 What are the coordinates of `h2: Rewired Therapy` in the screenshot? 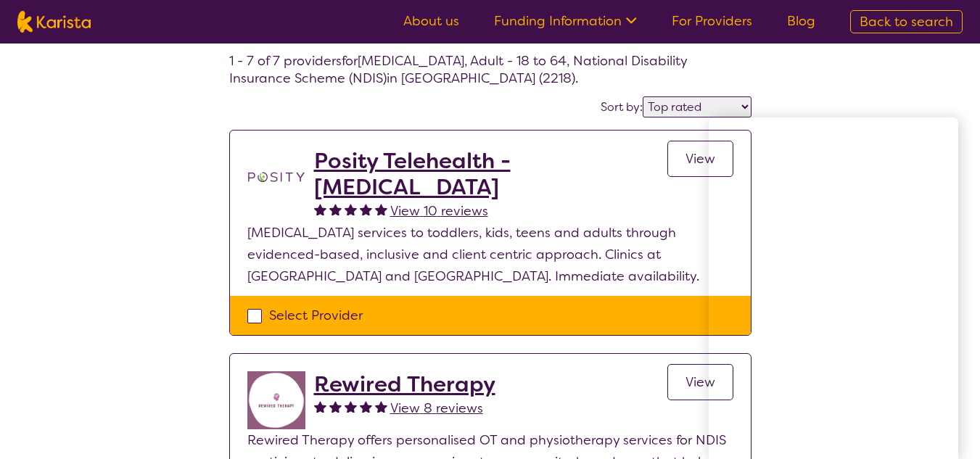 It's located at (405, 384).